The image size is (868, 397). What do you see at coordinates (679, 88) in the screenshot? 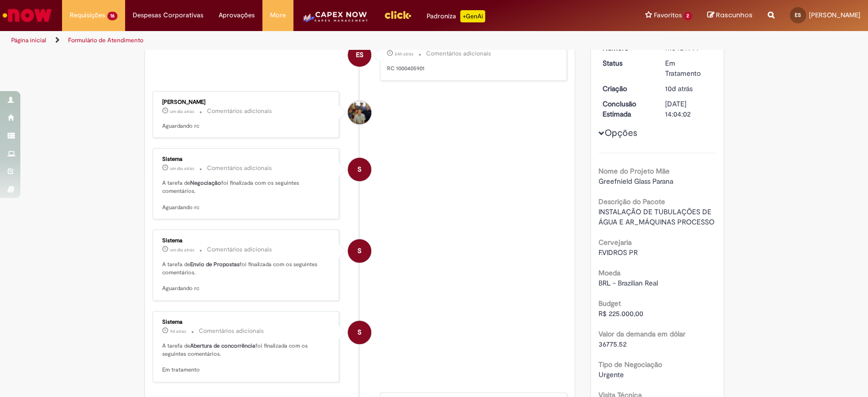
I see `span: 10d atrás` at bounding box center [679, 88].